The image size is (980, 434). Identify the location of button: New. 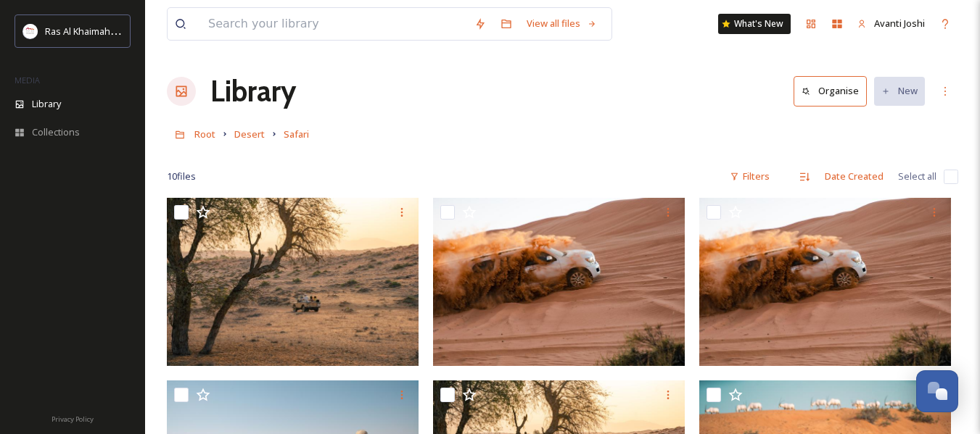
(899, 90).